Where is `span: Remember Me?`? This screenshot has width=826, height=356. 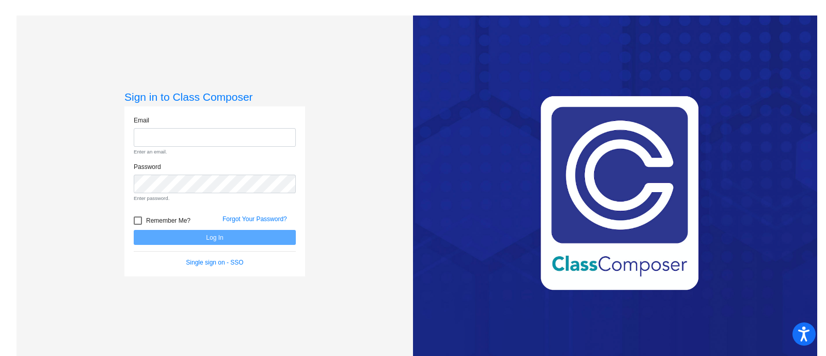
span: Remember Me? is located at coordinates (168, 220).